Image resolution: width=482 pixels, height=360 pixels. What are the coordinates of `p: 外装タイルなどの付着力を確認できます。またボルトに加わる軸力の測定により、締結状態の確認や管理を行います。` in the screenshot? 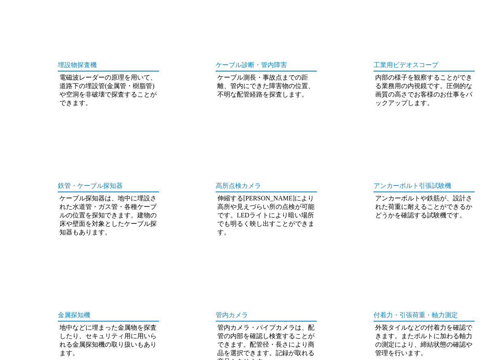 It's located at (425, 341).